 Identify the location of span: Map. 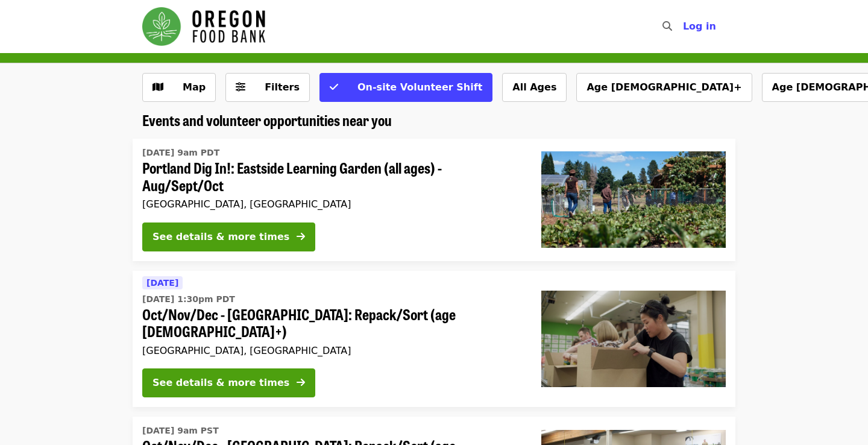
(194, 87).